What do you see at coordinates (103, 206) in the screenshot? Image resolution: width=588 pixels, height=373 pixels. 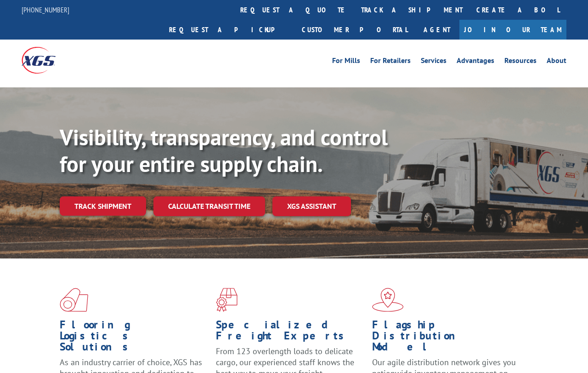 I see `a: Track shipment` at bounding box center [103, 206].